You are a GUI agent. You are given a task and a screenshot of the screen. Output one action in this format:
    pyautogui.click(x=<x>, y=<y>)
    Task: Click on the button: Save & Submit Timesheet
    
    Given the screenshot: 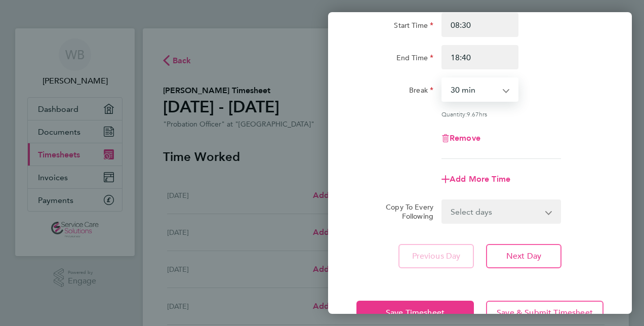 What is the action you would take?
    pyautogui.click(x=544, y=313)
    